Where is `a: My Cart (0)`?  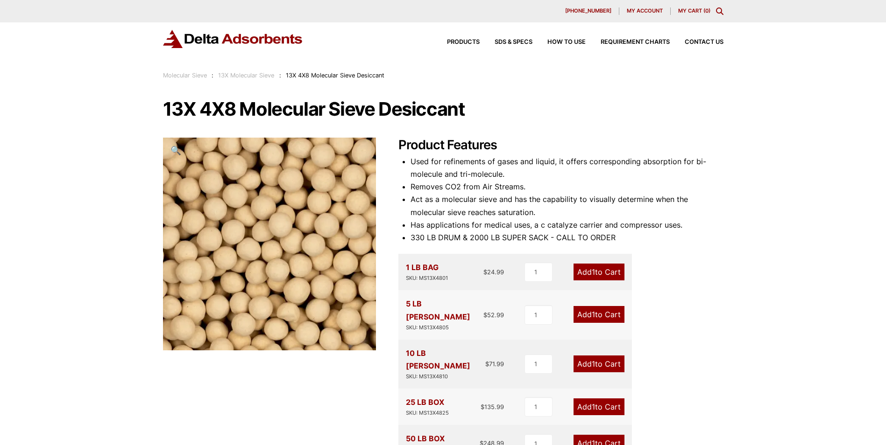
a: My Cart (0) is located at coordinates (694, 11).